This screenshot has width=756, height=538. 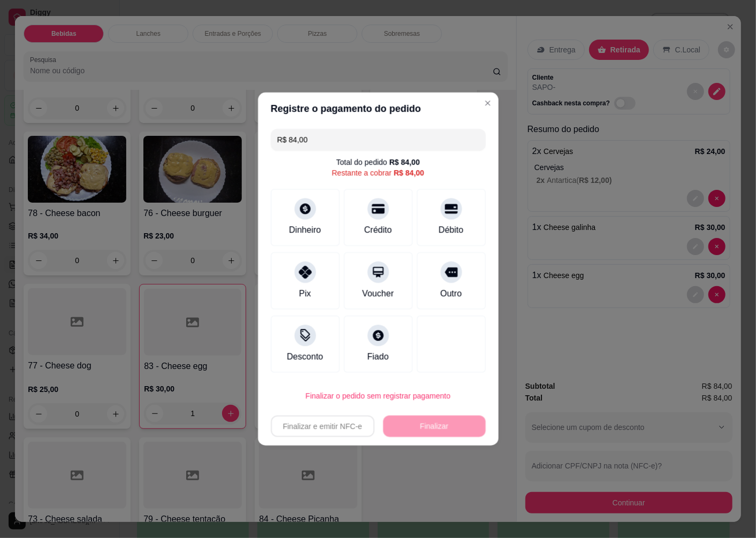 What do you see at coordinates (378, 108) in the screenshot?
I see `header: Registre o pagamento do pedido` at bounding box center [378, 108].